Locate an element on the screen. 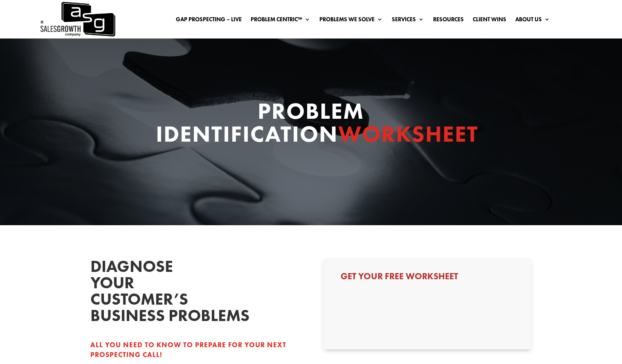  a: About Us is located at coordinates (533, 21).